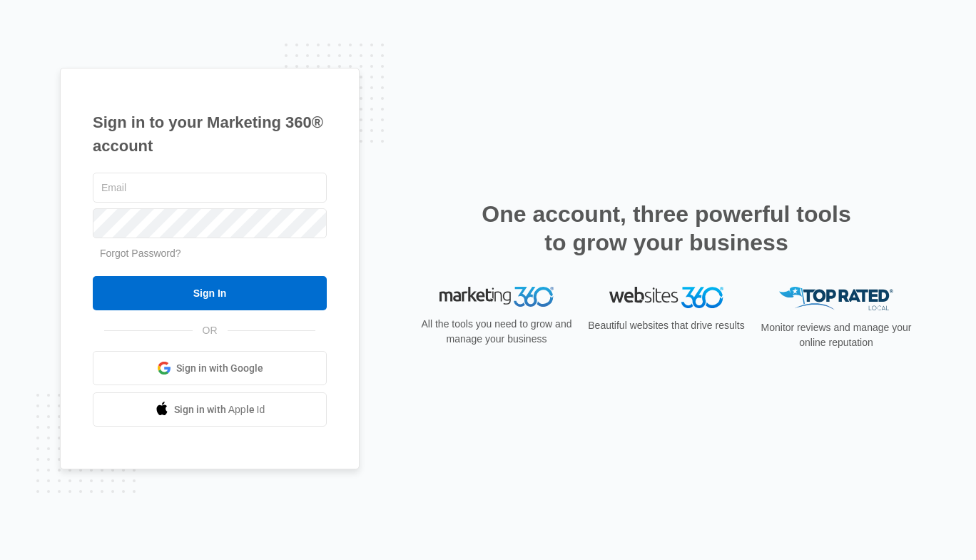  Describe the element at coordinates (836, 298) in the screenshot. I see `img: Top Rated Local` at that location.